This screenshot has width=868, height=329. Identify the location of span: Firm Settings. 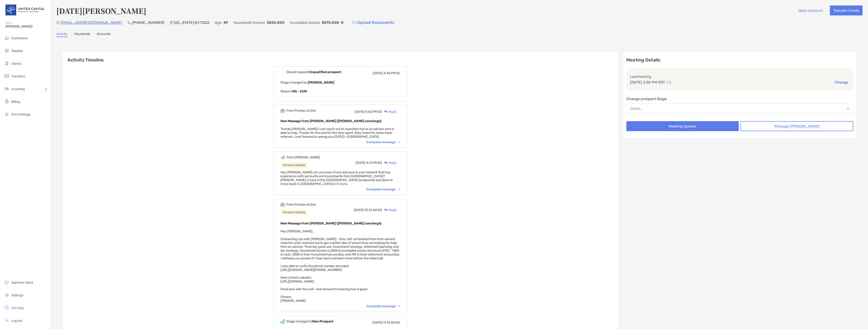
(21, 114).